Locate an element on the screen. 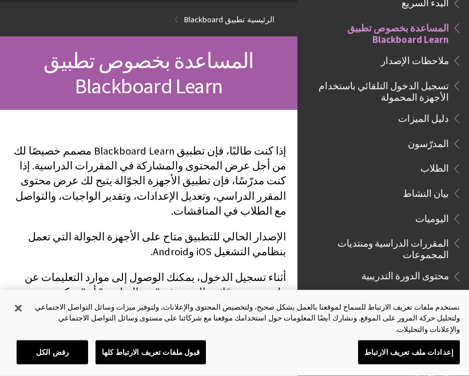 The height and width of the screenshot is (376, 469). span: الطلاب is located at coordinates (435, 167).